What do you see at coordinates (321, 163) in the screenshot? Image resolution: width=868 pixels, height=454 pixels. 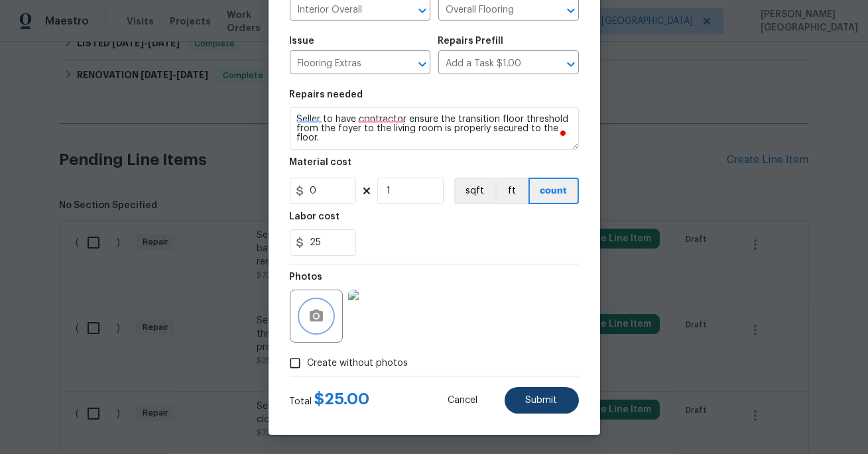 I see `h5: Material cost` at bounding box center [321, 163].